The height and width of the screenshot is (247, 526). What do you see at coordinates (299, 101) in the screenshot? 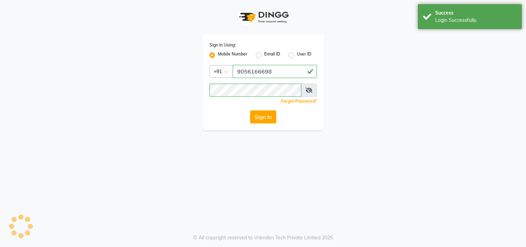
I see `a: Forgot Password?` at bounding box center [299, 101].